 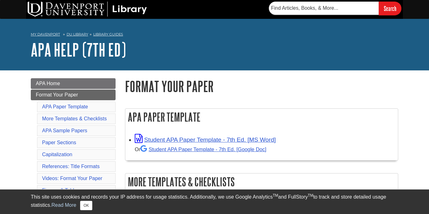 What do you see at coordinates (65, 106) in the screenshot?
I see `a: APA Paper Template` at bounding box center [65, 106].